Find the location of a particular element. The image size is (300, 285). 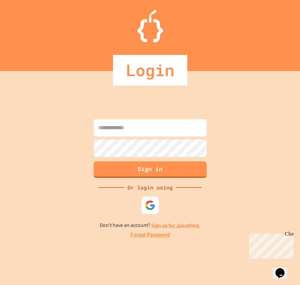

div: Chat with us now!Close is located at coordinates (24, 22).